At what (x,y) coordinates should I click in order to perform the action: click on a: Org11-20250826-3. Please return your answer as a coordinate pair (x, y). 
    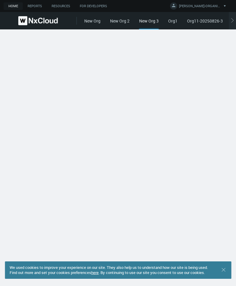
    Looking at the image, I should click on (205, 21).